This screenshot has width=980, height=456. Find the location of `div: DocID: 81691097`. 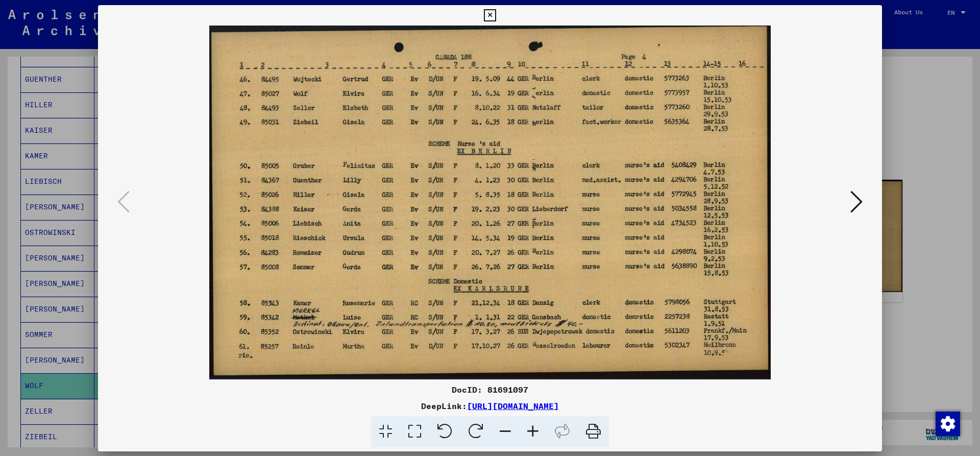

div: DocID: 81691097 is located at coordinates (490, 390).